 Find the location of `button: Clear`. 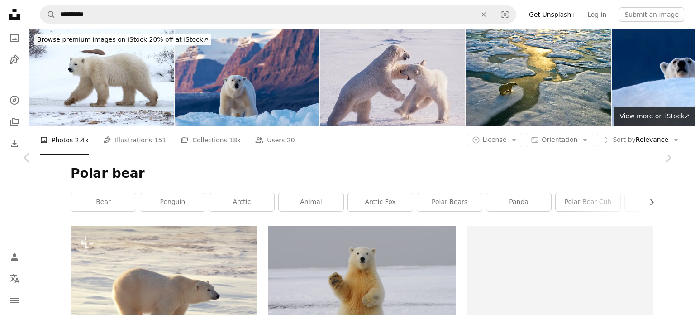

button: Clear is located at coordinates (484, 14).